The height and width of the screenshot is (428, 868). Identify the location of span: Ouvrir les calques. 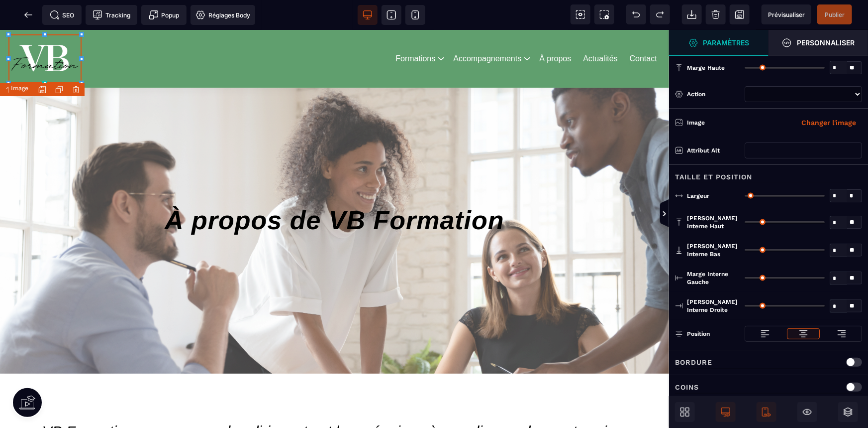
(848, 412).